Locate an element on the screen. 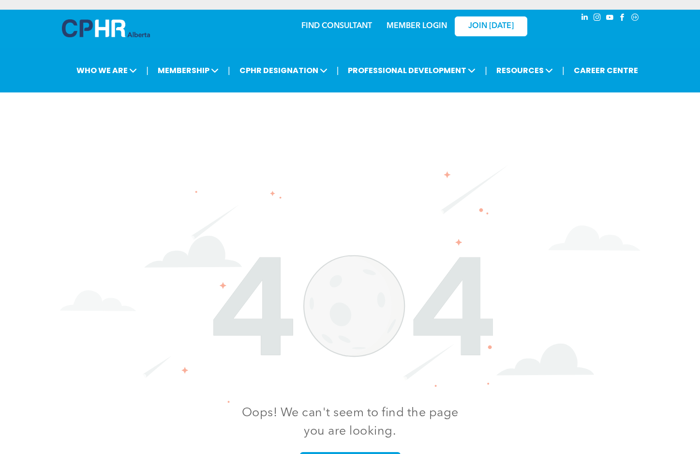 This screenshot has height=454, width=700. img: A blue and white logo for cp alberta is located at coordinates (106, 28).